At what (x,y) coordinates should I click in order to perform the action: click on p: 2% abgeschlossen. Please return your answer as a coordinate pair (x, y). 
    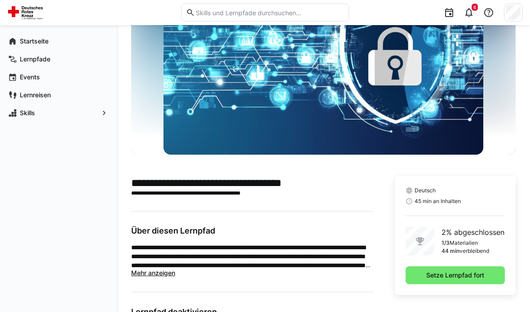
    Looking at the image, I should click on (473, 232).